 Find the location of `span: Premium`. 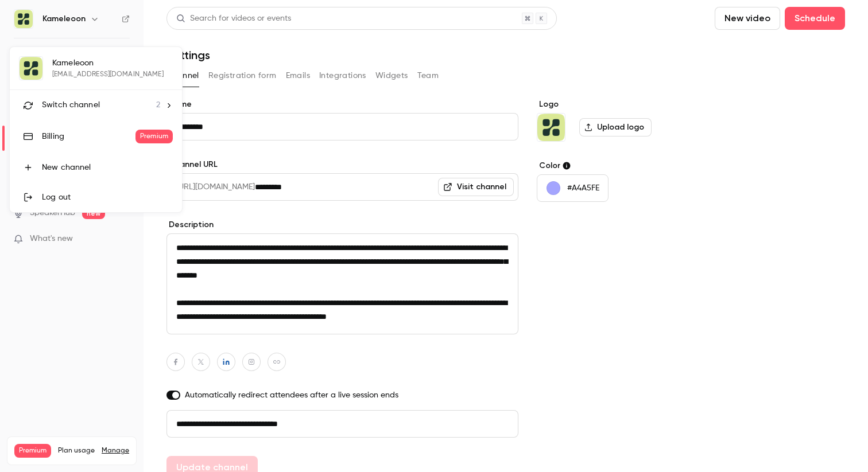

span: Premium is located at coordinates (154, 136).